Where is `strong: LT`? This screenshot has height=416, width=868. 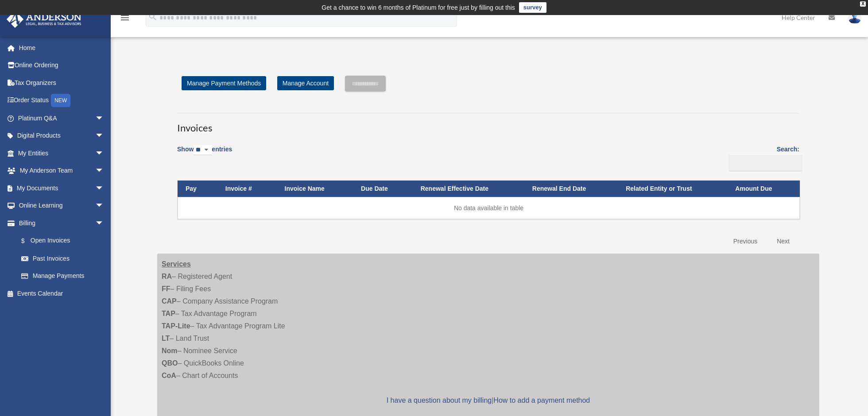
strong: LT is located at coordinates (166, 338).